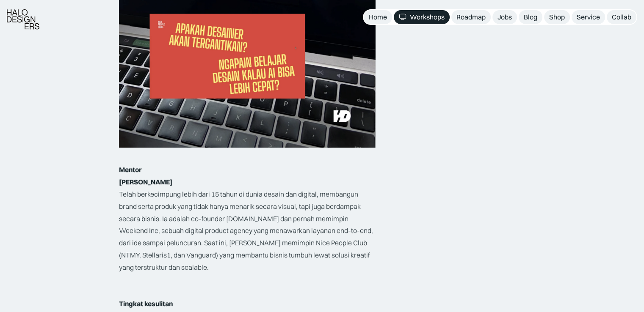  I want to click on div: Blog, so click(530, 17).